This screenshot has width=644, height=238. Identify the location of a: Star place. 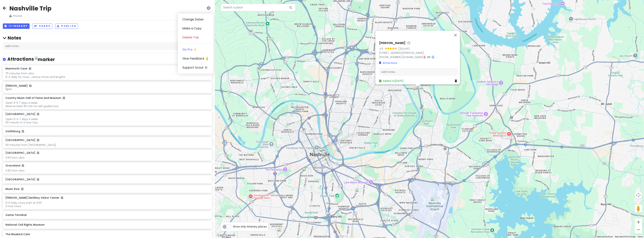
(409, 43).